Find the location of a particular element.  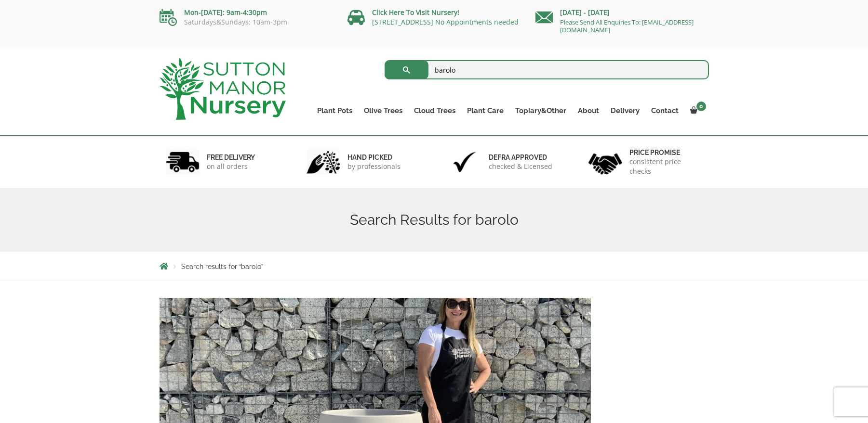

h6: Defra approved is located at coordinates (520, 157).